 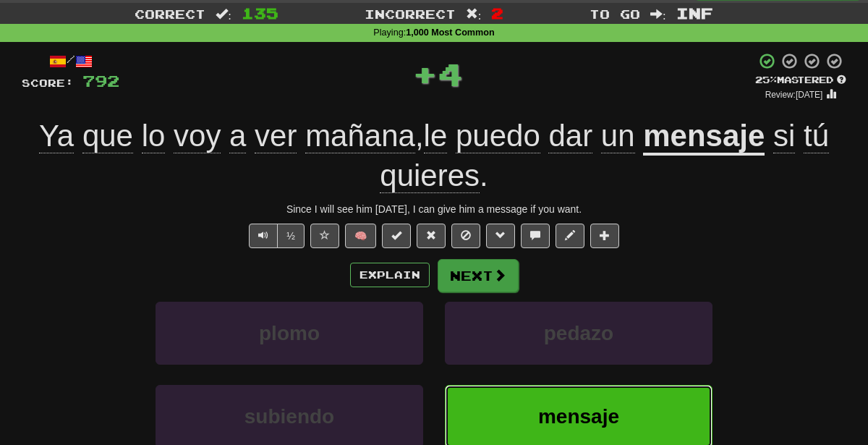 What do you see at coordinates (276, 136) in the screenshot?
I see `span: ver` at bounding box center [276, 136].